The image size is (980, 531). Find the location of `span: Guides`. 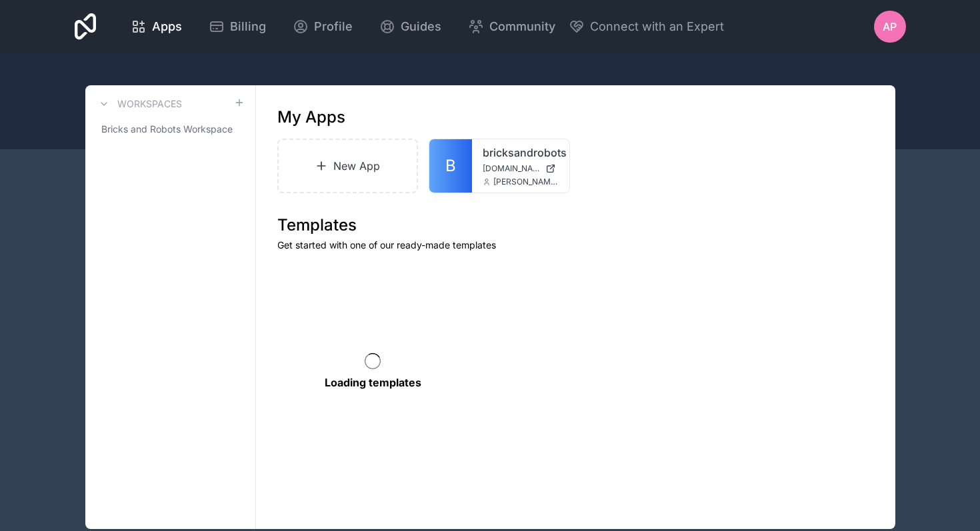

span: Guides is located at coordinates (421, 27).